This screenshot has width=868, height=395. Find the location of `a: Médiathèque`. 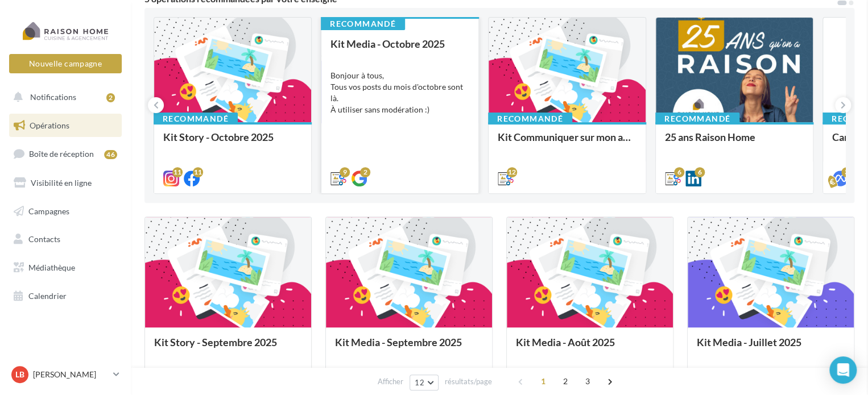

a: Médiathèque is located at coordinates (65, 268).